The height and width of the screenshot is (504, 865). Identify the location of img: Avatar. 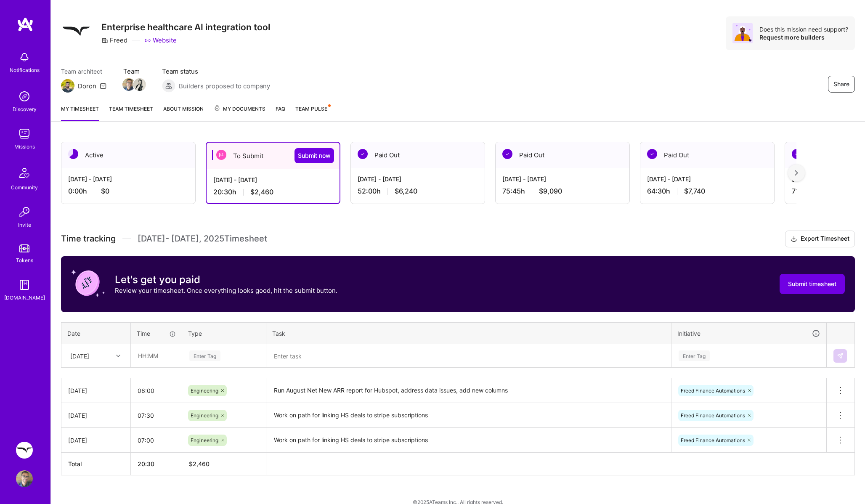
(743, 33).